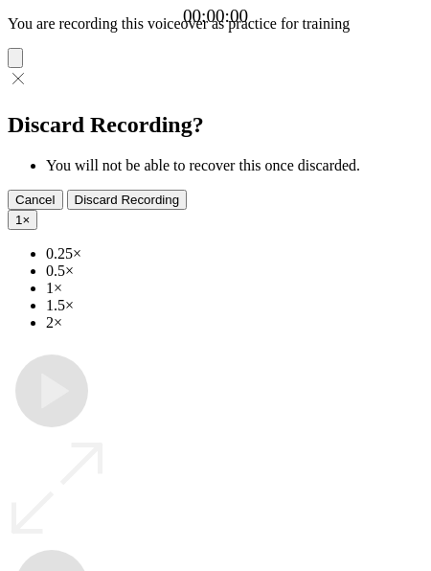 The width and height of the screenshot is (431, 571). What do you see at coordinates (216, 16) in the screenshot?
I see `a: 00:00:00` at bounding box center [216, 16].